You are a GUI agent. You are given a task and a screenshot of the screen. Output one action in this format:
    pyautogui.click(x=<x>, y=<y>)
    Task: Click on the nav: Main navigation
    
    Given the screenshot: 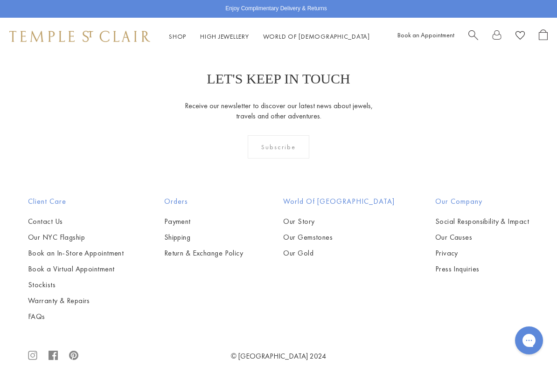 What is the action you would take?
    pyautogui.click(x=269, y=36)
    